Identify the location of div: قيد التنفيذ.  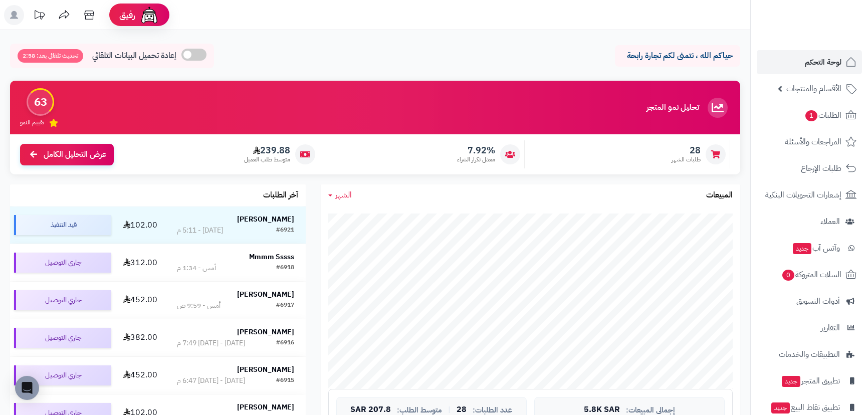
(63, 225).